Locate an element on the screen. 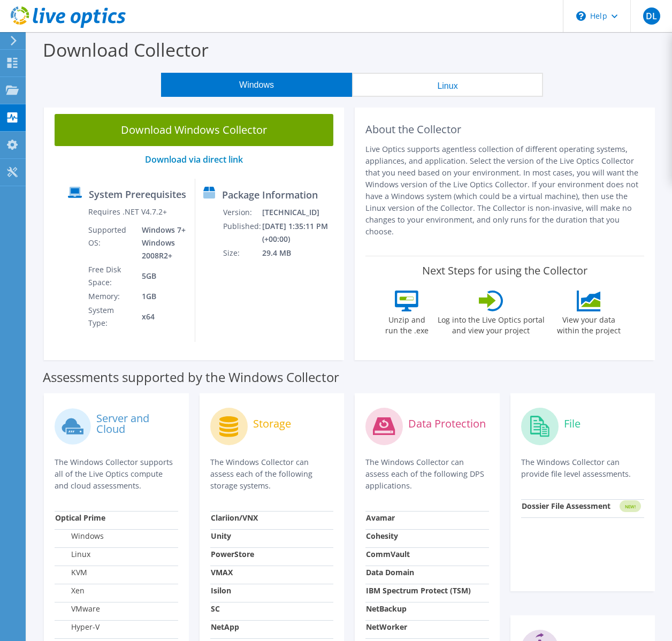 The image size is (672, 641). td: Size: is located at coordinates (242, 253).